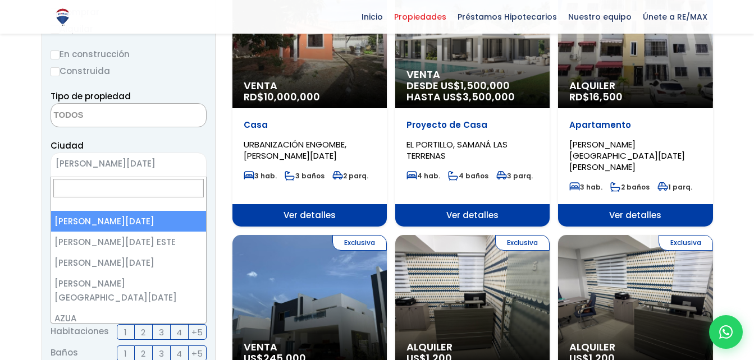  What do you see at coordinates (143, 332) in the screenshot?
I see `span: 2` at bounding box center [143, 332].